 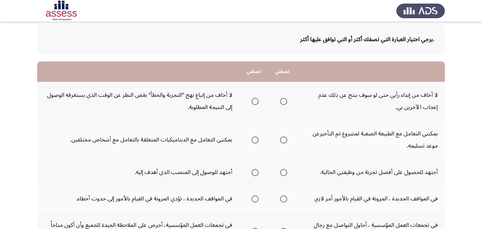 What do you see at coordinates (371, 172) in the screenshot?
I see `td: أجتهد للحصول على أفضل تجربة من وظيفتي الحالية.` at bounding box center [371, 172].